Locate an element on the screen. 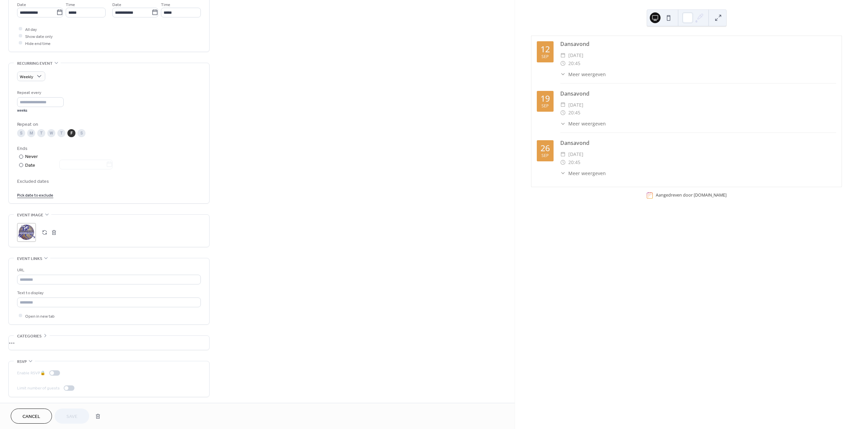 The height and width of the screenshot is (429, 858). span: Recurring event is located at coordinates (35, 63).